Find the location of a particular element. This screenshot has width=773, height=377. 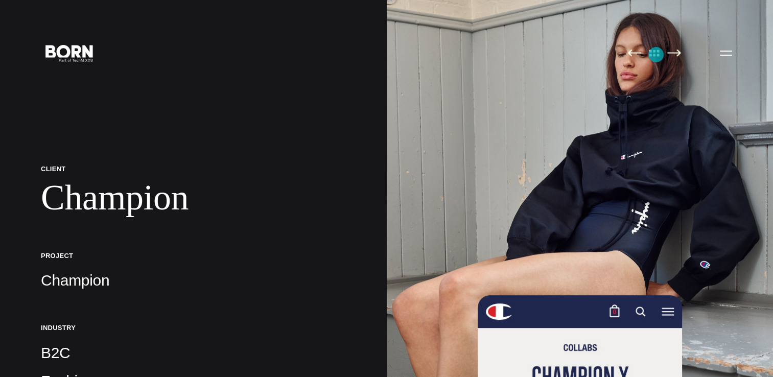

img: Previous Page is located at coordinates (634, 53).